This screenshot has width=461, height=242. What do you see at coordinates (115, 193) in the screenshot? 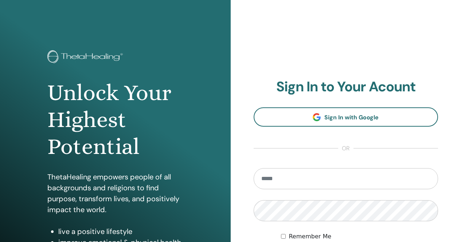
I see `p: ThetaHealing empowers people of all backgrounds and religions to find purpose, transform lives, a...` at bounding box center [115, 193].